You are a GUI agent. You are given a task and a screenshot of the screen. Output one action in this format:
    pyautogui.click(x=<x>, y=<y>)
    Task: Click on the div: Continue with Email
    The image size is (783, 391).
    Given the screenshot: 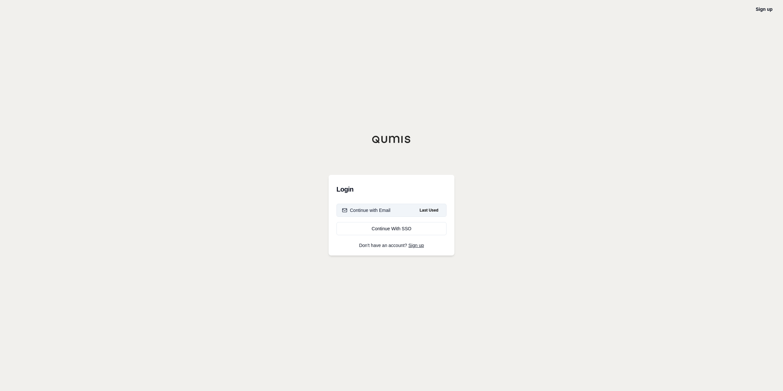 What is the action you would take?
    pyautogui.click(x=366, y=210)
    